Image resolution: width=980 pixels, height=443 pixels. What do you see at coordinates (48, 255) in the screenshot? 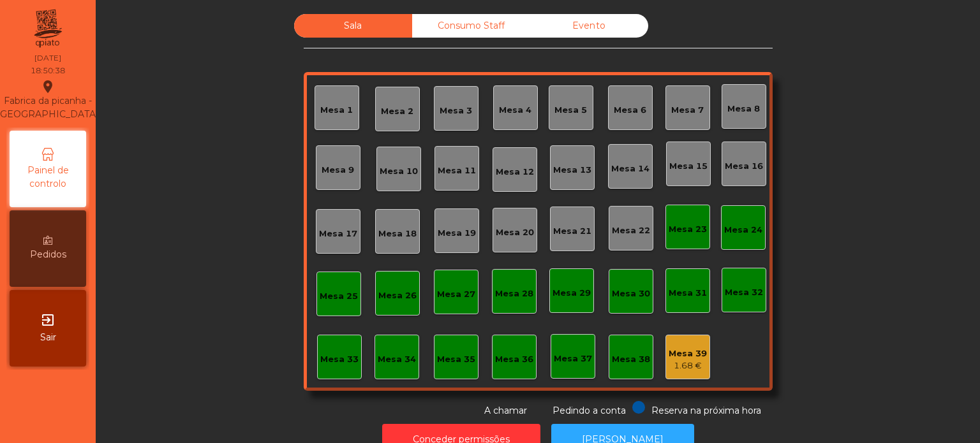
I see `span: Pedidos` at bounding box center [48, 255].